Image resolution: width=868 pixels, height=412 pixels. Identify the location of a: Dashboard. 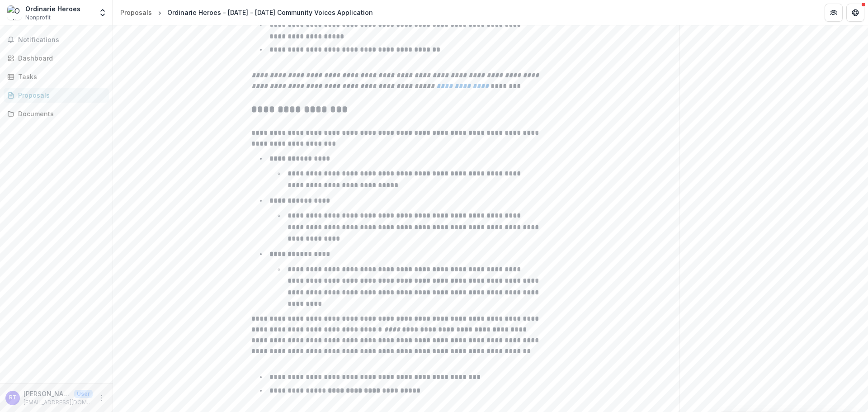
(56, 58).